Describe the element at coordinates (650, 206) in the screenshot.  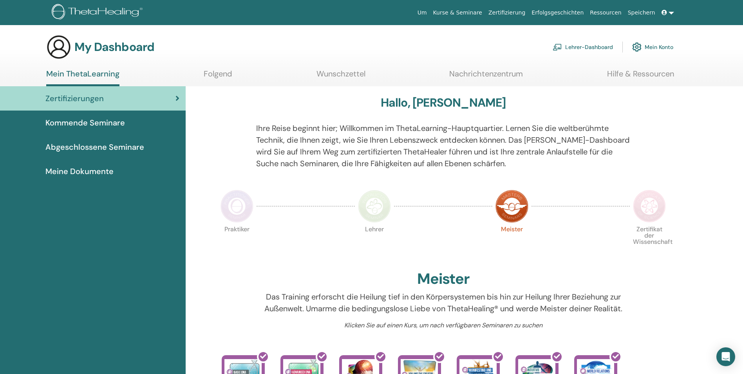
I see `img: Certificate of Science` at that location.